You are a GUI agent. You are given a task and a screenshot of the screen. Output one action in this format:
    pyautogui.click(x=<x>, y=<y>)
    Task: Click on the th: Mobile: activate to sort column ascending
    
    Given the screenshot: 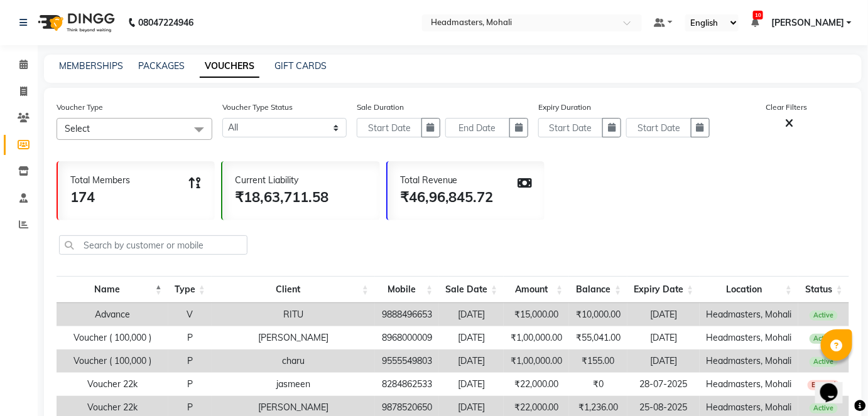 What is the action you would take?
    pyautogui.click(x=407, y=290)
    